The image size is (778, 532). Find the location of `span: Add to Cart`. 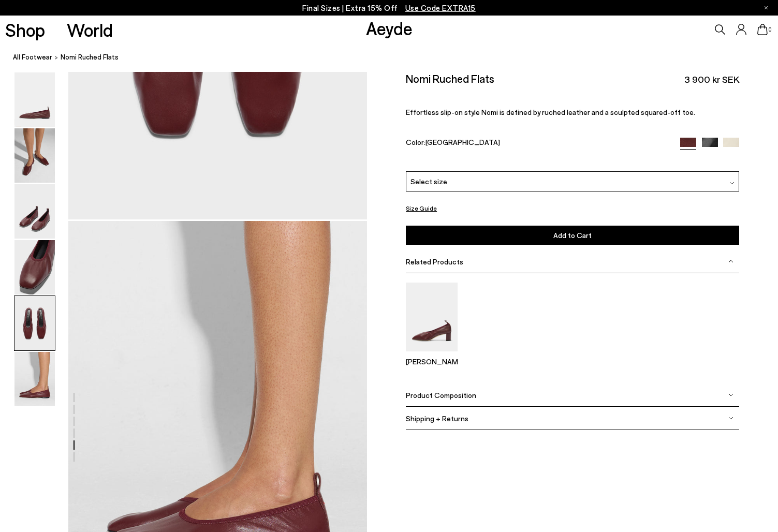

span: Add to Cart is located at coordinates (572, 235).